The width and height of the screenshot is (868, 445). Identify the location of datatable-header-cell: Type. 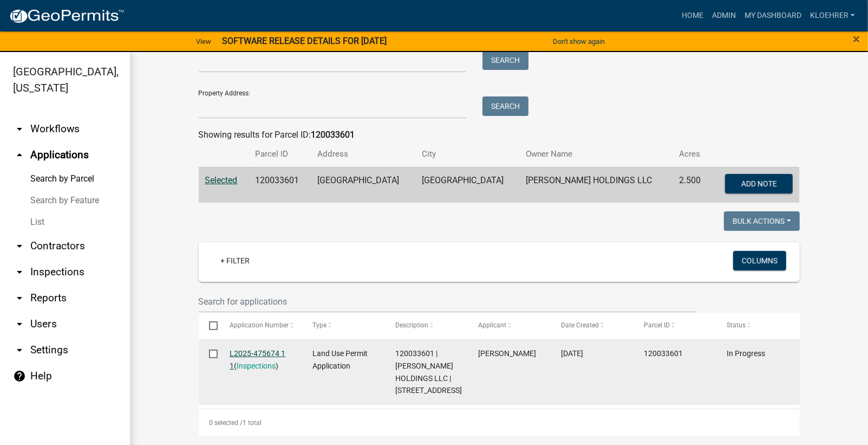
(343, 326).